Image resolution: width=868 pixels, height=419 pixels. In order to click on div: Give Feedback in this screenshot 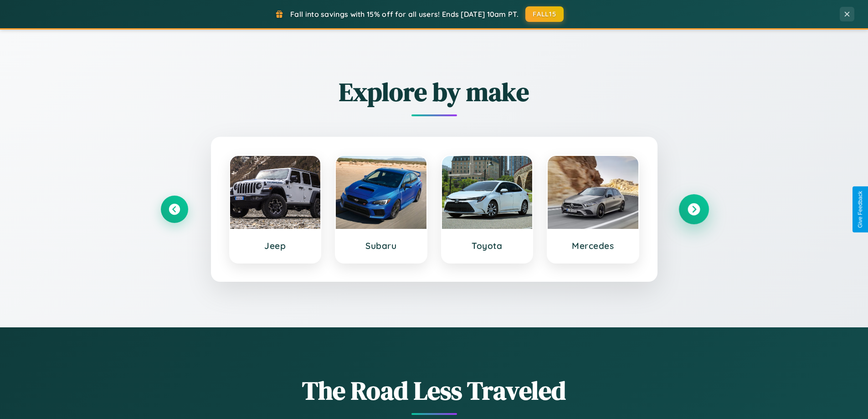, I will do `click(860, 209)`.